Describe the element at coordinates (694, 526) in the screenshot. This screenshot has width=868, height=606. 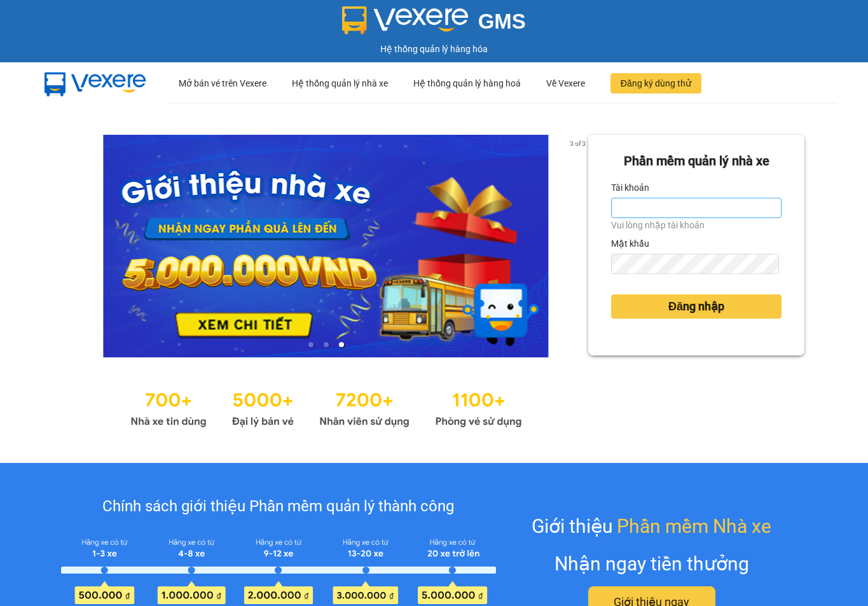
I see `span: Phần mềm Nhà xe` at that location.